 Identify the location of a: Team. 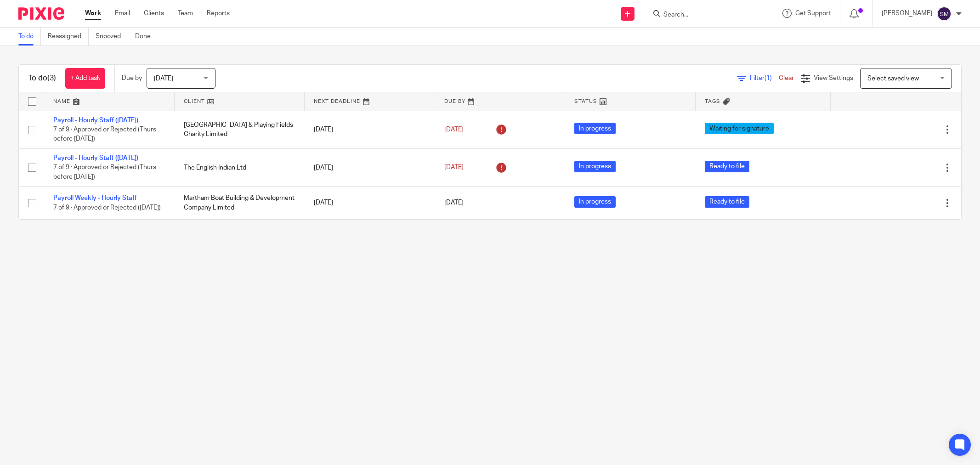
(185, 14).